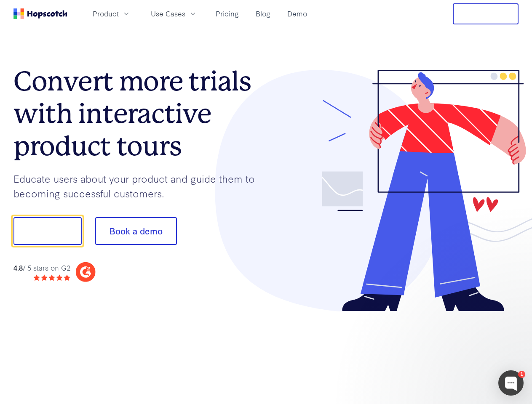  What do you see at coordinates (136, 231) in the screenshot?
I see `a: Book a demo` at bounding box center [136, 231].